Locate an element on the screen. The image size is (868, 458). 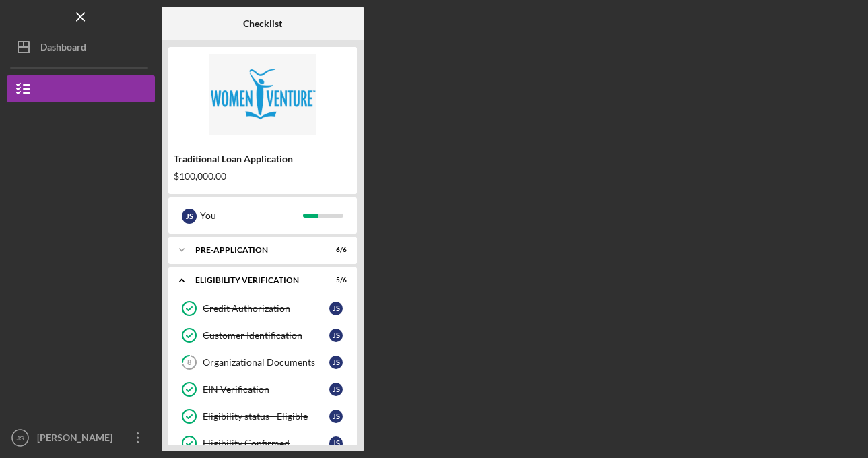
div: 6 / 6 is located at coordinates (335, 250).